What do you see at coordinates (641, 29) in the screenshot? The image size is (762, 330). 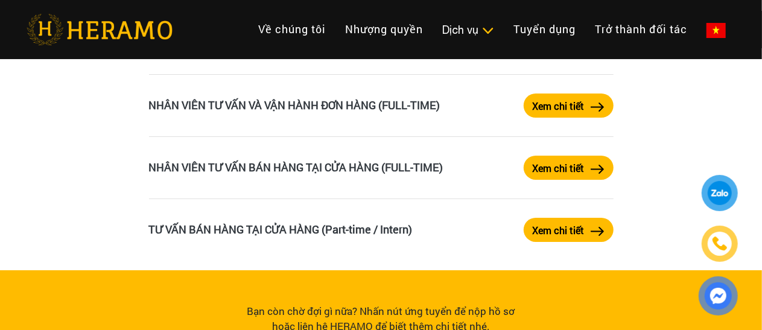 I see `a: Trở thành đối tác` at bounding box center [641, 29].